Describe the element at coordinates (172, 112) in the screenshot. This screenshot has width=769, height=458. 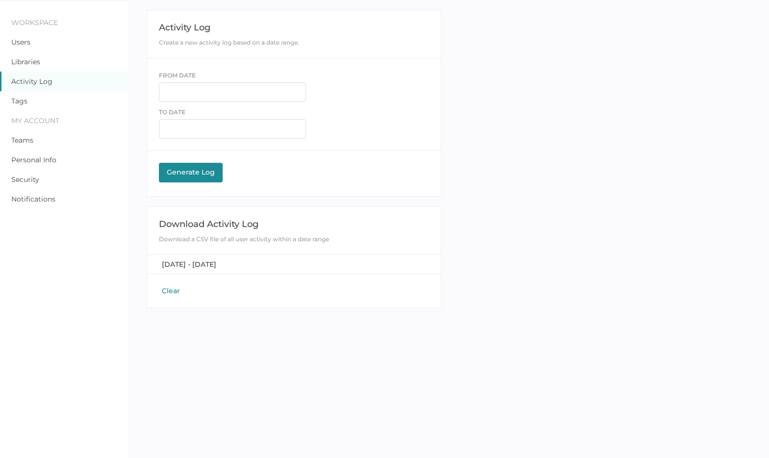
I see `span: TO DATE` at that location.